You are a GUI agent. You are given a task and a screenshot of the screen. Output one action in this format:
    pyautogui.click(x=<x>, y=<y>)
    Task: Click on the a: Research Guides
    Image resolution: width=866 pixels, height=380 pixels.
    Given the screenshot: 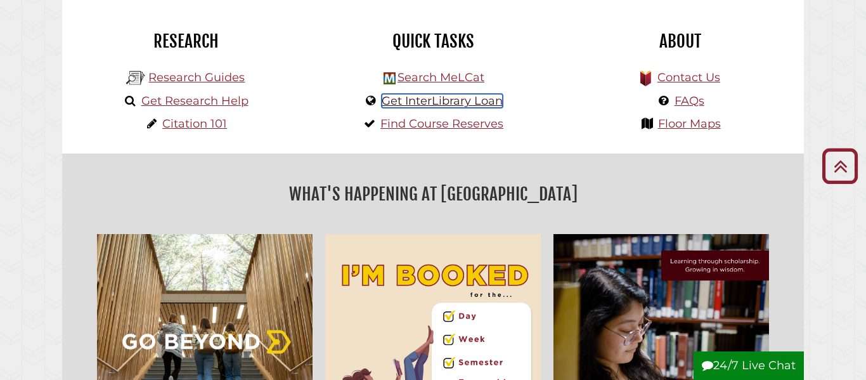 What is the action you would take?
    pyautogui.click(x=197, y=77)
    